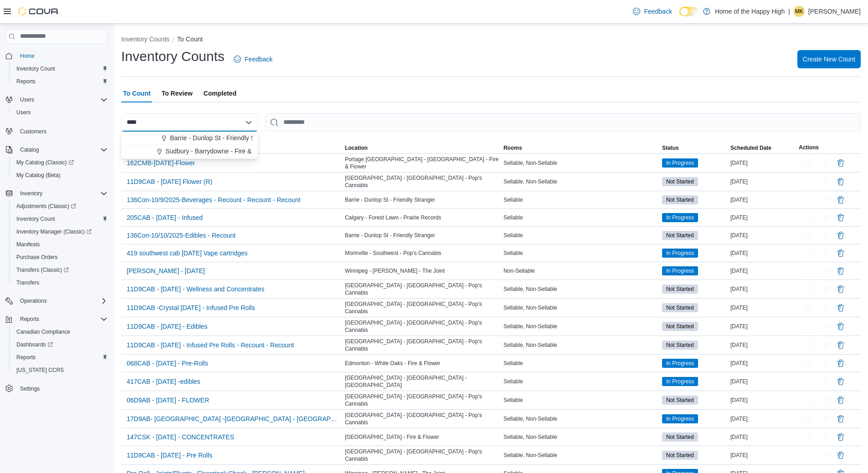 This screenshot has width=868, height=473. I want to click on span: Dashboards, so click(60, 345).